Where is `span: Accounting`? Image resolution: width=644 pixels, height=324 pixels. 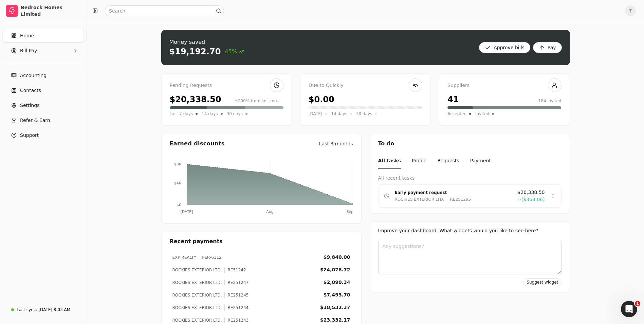 span: Accounting is located at coordinates (33, 75).